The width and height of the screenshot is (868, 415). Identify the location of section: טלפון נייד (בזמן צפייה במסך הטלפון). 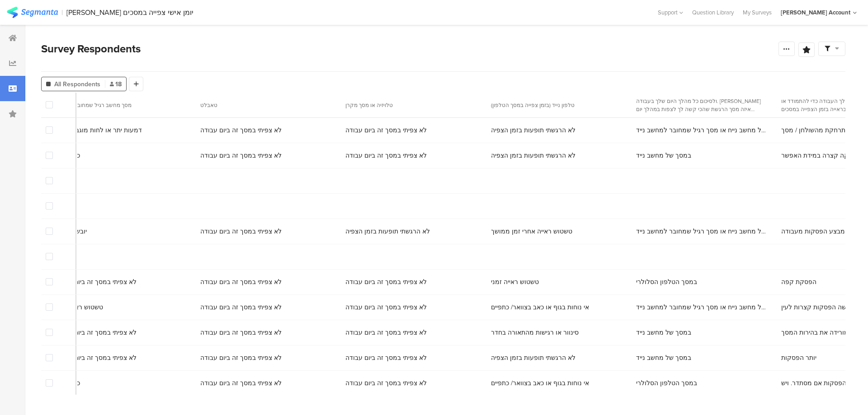
(555, 106).